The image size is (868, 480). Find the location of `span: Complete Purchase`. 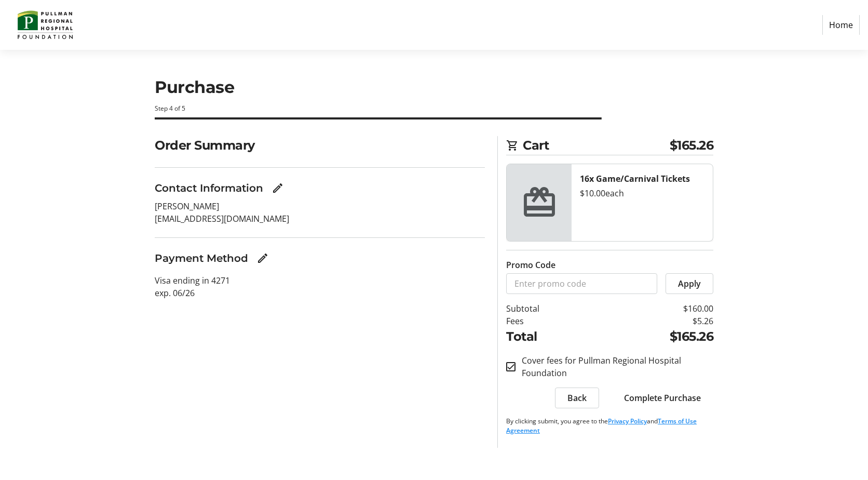

span: Complete Purchase is located at coordinates (662, 398).